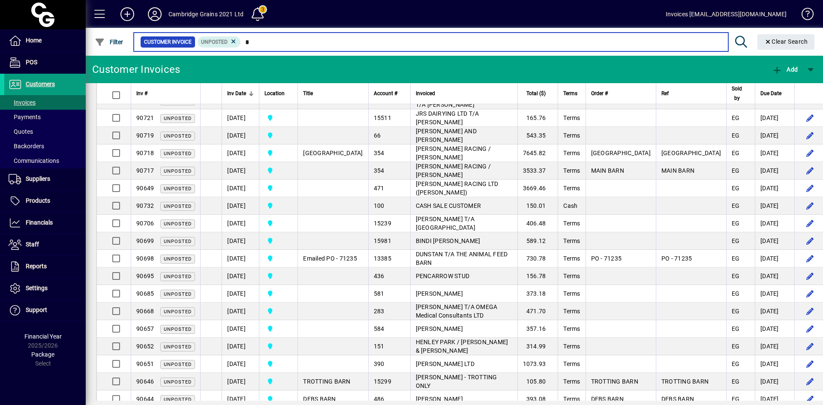 The height and width of the screenshot is (405, 823). I want to click on span: Home, so click(33, 40).